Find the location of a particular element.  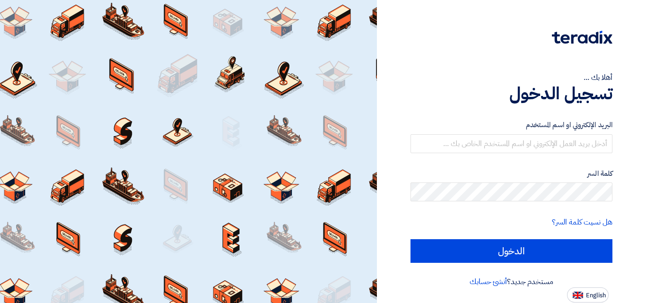

div: مستخدم جديد؟ is located at coordinates (511, 282).